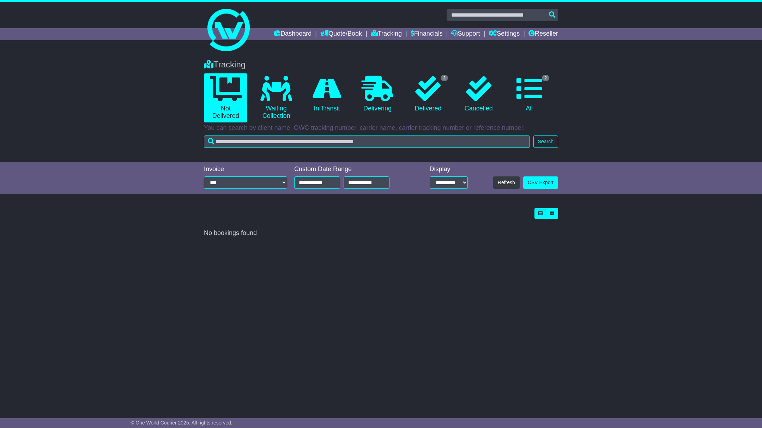  What do you see at coordinates (478, 94) in the screenshot?
I see `a: Cancelled` at bounding box center [478, 94].